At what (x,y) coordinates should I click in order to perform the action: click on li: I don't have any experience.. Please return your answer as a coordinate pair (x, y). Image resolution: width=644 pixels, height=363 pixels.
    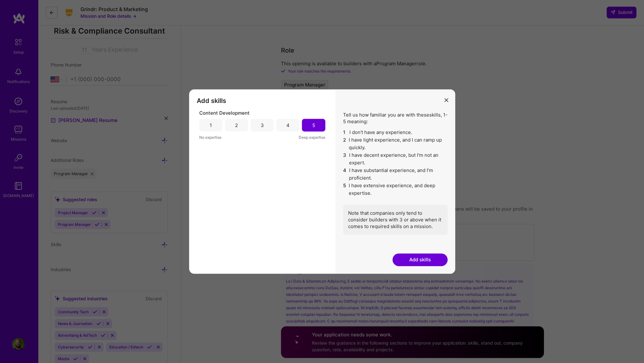
    Looking at the image, I should click on (395, 132).